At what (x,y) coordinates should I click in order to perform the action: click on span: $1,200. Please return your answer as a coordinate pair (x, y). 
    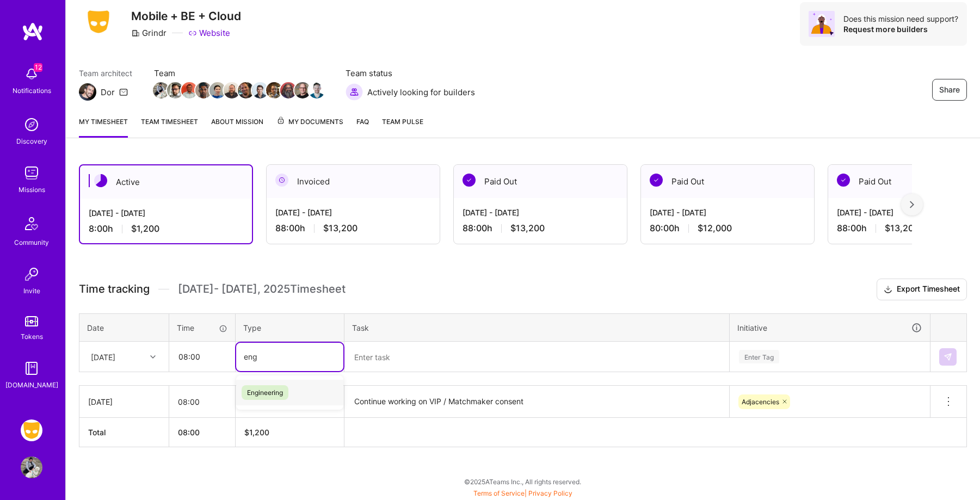
    Looking at the image, I should click on (145, 229).